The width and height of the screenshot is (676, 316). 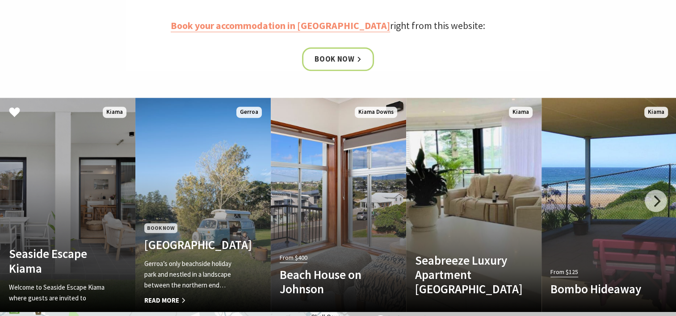 I want to click on span: Kiama Downs, so click(x=376, y=112).